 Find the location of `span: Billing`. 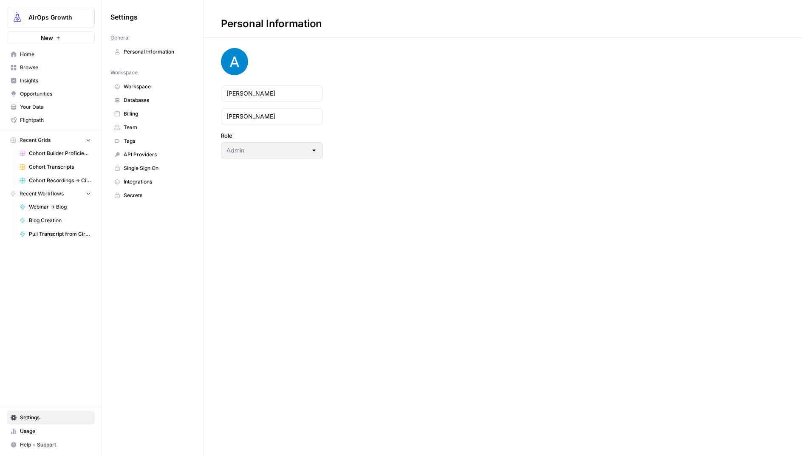

span: Billing is located at coordinates (157, 114).